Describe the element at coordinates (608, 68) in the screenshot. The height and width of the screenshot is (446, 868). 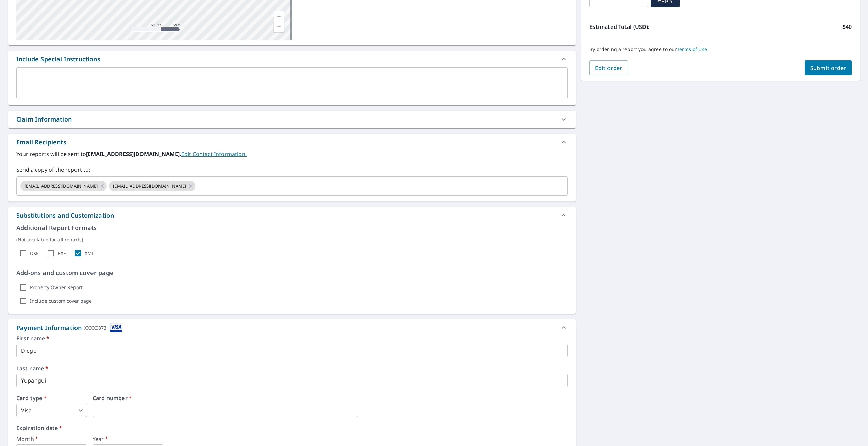
I see `span: Edit order` at that location.